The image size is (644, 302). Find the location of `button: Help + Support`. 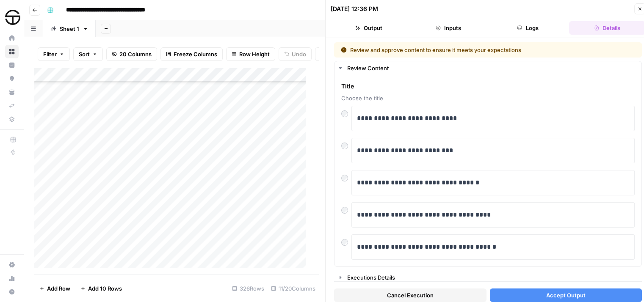

button: Help + Support is located at coordinates (12, 292).